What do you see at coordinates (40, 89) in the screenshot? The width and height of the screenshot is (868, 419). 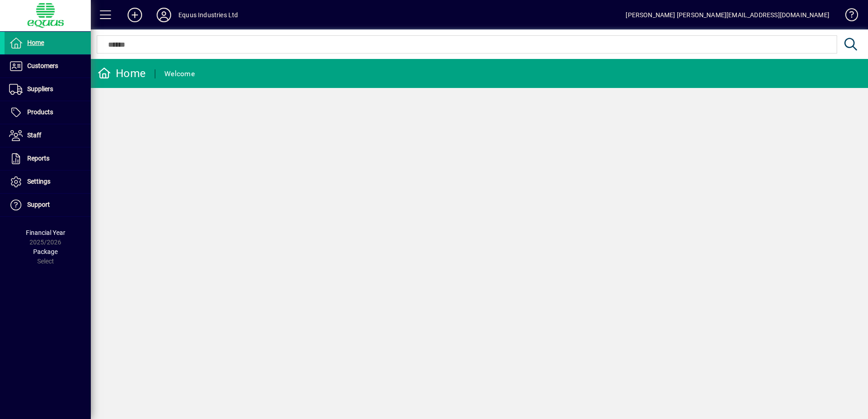 I see `span: Suppliers` at bounding box center [40, 89].